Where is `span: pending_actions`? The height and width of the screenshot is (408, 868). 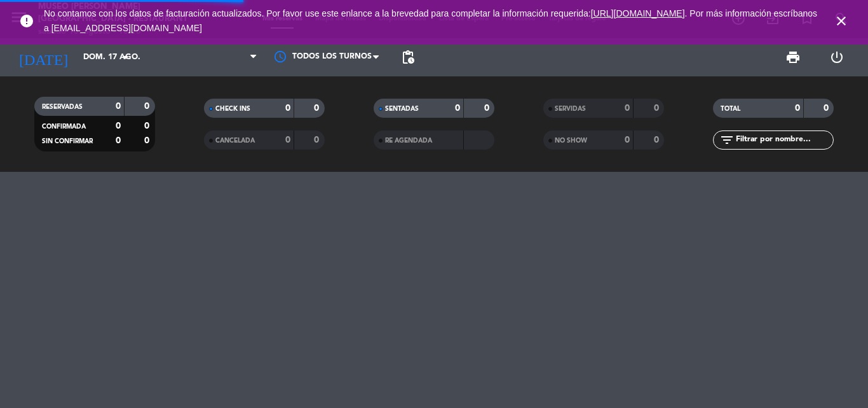 span: pending_actions is located at coordinates (408, 57).